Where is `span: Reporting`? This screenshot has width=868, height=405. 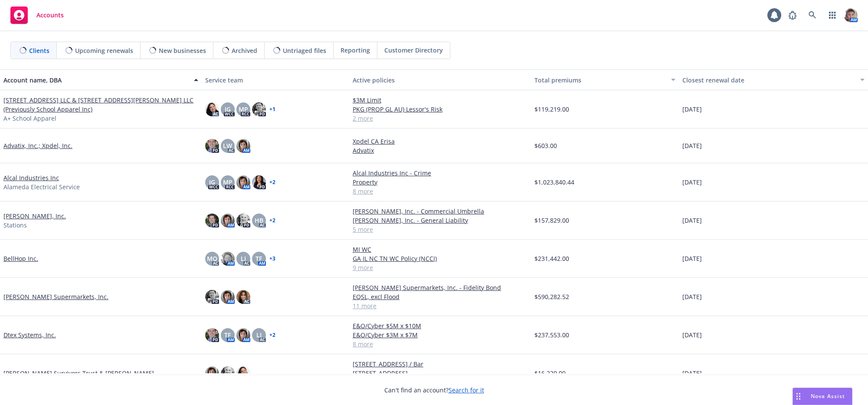 span: Reporting is located at coordinates (355, 50).